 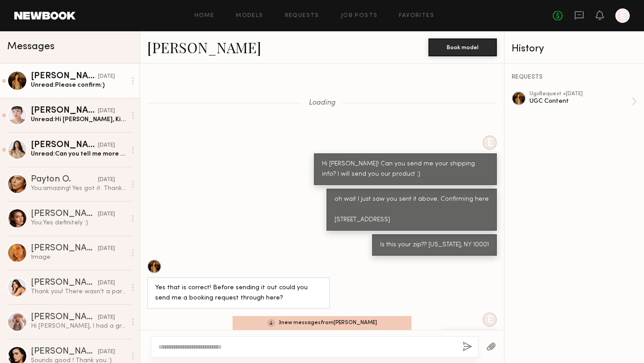 What do you see at coordinates (322, 103) in the screenshot?
I see `span: Loading` at bounding box center [322, 103].